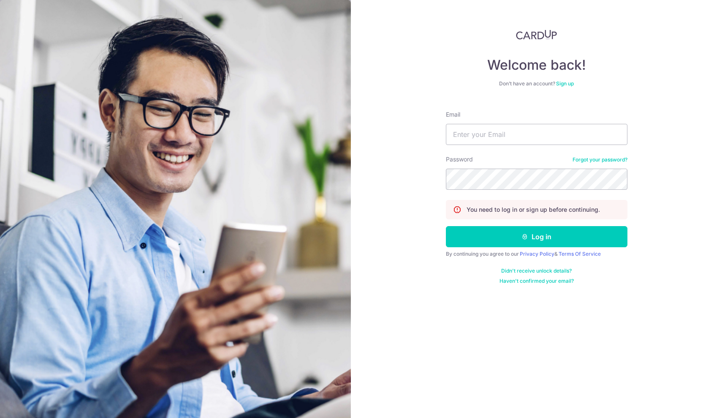 The image size is (722, 418). Describe the element at coordinates (537, 84) in the screenshot. I see `div: Don’t have an account?` at that location.